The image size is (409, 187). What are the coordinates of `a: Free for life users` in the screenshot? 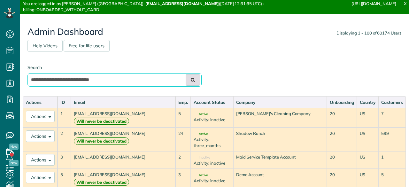 It's located at (87, 46).